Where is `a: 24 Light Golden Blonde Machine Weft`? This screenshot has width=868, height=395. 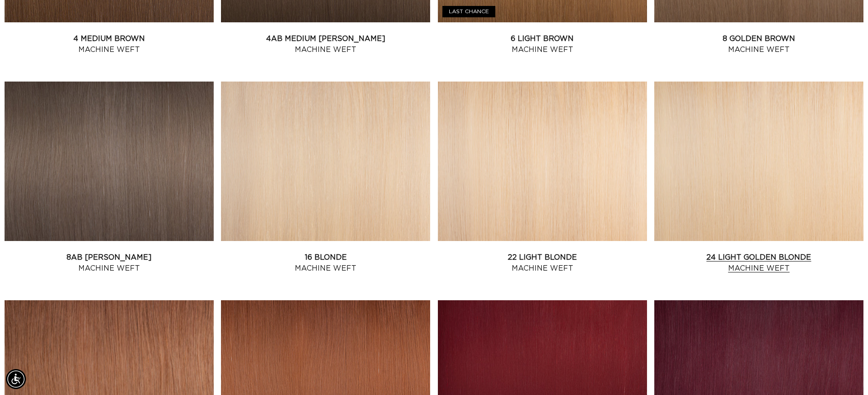
a: 24 Light Golden Blonde Machine Weft is located at coordinates (758, 263).